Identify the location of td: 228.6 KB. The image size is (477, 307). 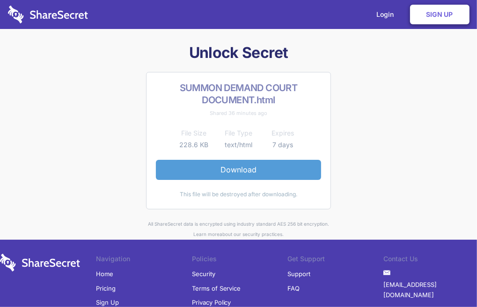
(194, 145).